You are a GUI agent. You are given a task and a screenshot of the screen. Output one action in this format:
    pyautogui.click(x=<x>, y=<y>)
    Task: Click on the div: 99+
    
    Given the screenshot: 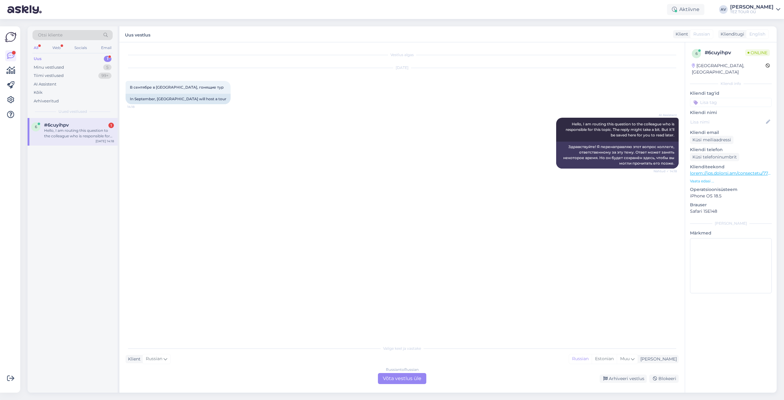 What is the action you would take?
    pyautogui.click(x=105, y=76)
    